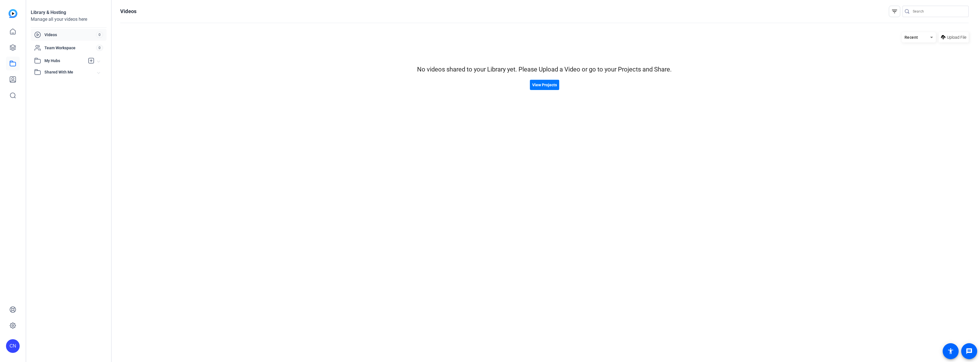 This screenshot has height=362, width=980. What do you see at coordinates (969, 351) in the screenshot?
I see `mat-icon: message` at bounding box center [969, 351].